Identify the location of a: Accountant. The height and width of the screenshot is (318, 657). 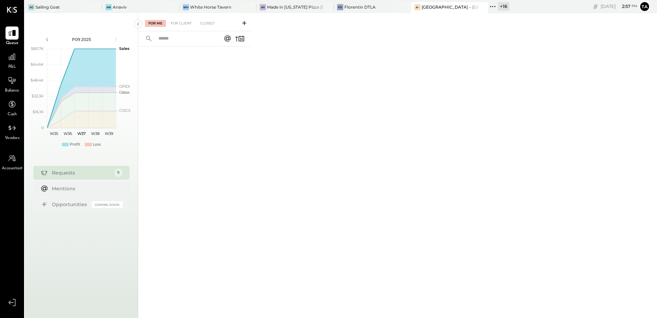
(12, 162).